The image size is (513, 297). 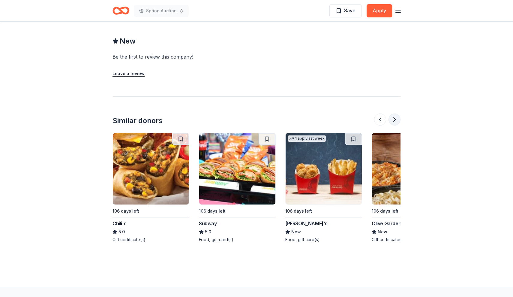 What do you see at coordinates (410, 169) in the screenshot?
I see `img: Image for Olive Garden` at bounding box center [410, 169].